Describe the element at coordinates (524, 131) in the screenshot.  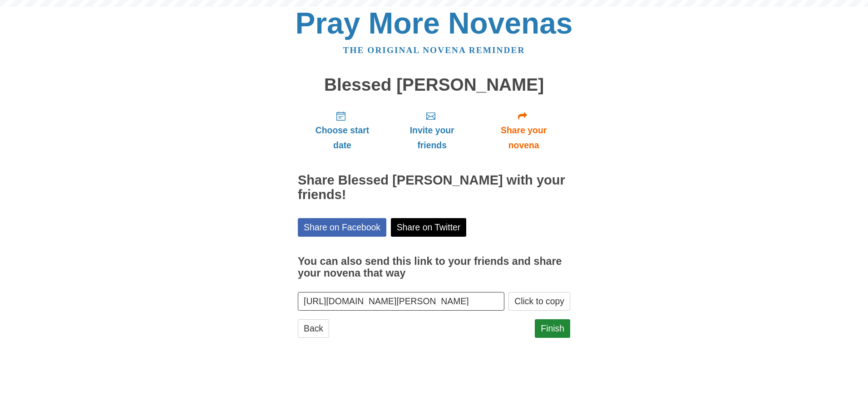
I see `a: Share your novena` at that location.